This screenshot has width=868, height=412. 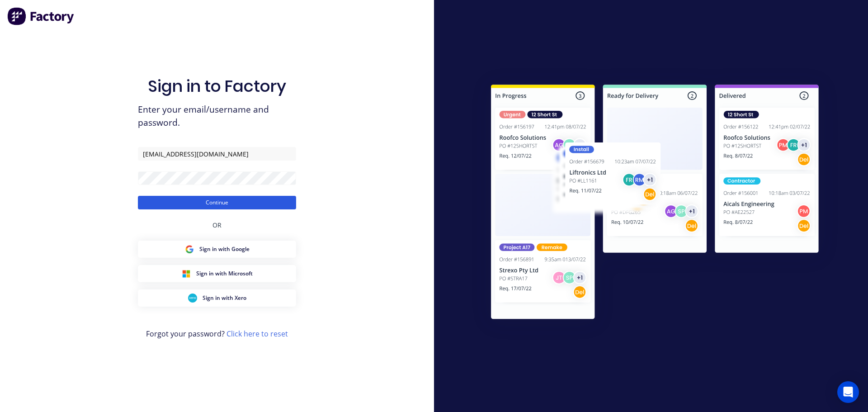 What do you see at coordinates (217, 202) in the screenshot?
I see `button: Continue` at bounding box center [217, 202].